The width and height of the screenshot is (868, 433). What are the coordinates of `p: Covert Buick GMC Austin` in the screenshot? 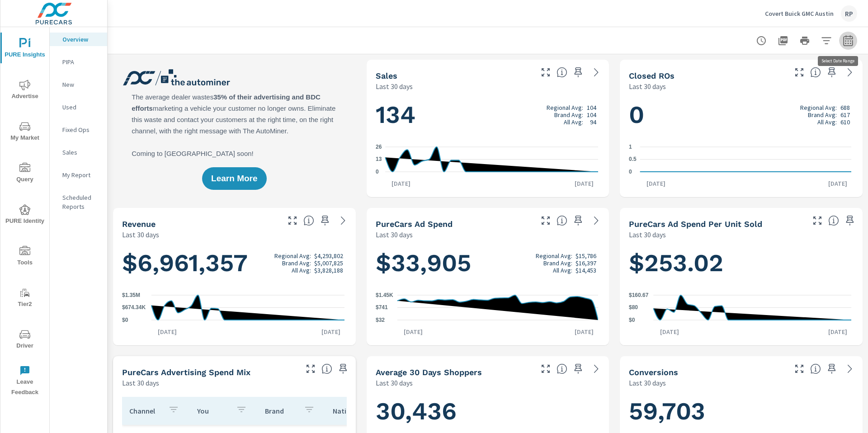 It's located at (799, 14).